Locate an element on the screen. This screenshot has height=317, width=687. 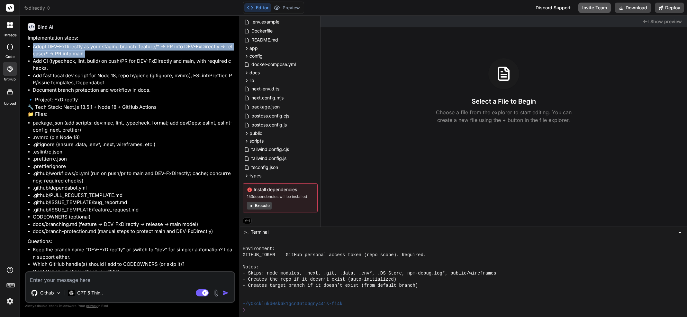
span: Dockerfile is located at coordinates (262, 31).